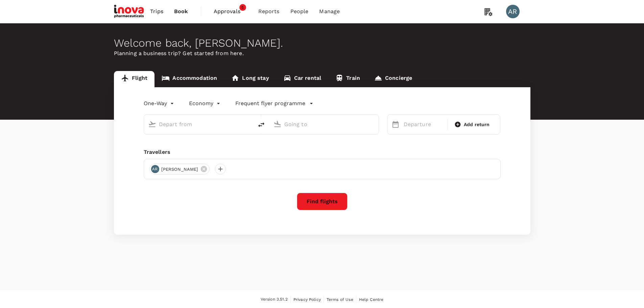 The height and width of the screenshot is (308, 644). I want to click on a: Terms of Use, so click(340, 300).